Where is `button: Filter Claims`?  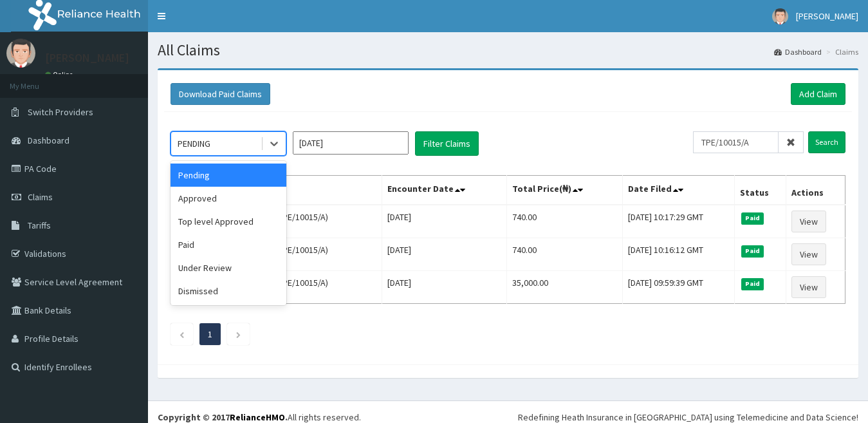
button: Filter Claims is located at coordinates (447, 144).